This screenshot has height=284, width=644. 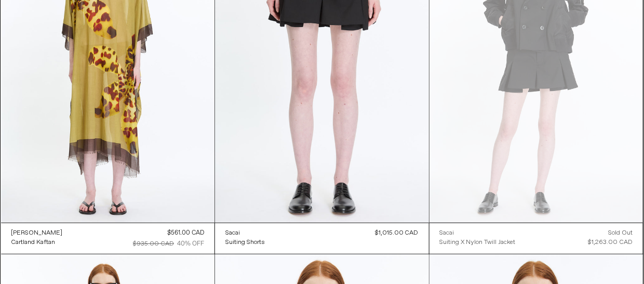 What do you see at coordinates (478, 242) in the screenshot?
I see `div: Suiting x Nylon Twill Jacket` at bounding box center [478, 242].